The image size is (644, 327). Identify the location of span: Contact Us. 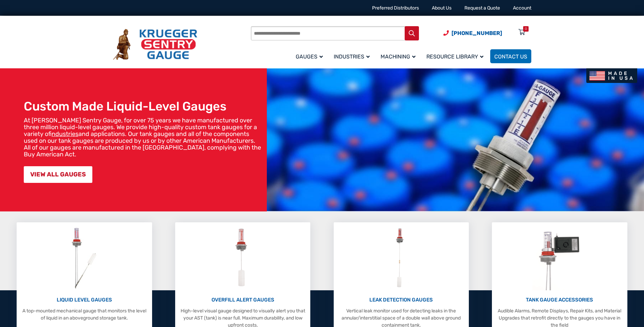
(510, 57).